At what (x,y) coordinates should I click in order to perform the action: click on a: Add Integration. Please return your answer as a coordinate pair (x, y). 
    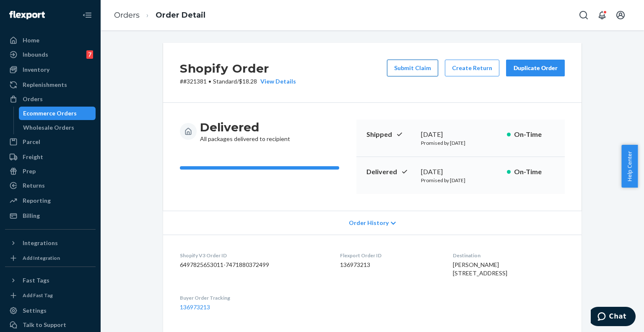
    Looking at the image, I should click on (50, 258).